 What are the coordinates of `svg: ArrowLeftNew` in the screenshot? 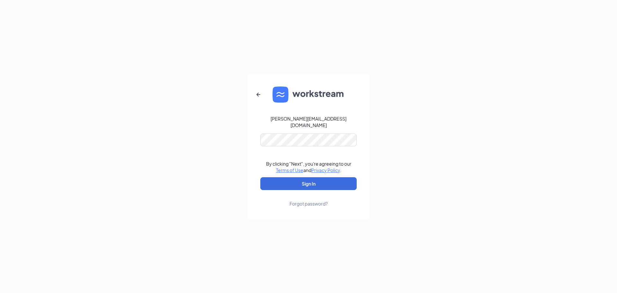 It's located at (258, 94).